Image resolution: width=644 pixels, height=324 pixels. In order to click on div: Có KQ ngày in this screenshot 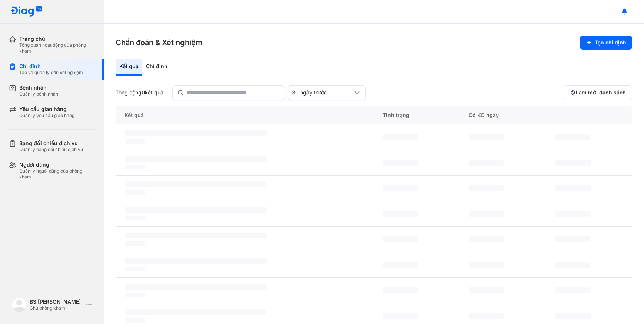, I will do `click(503, 115)`.